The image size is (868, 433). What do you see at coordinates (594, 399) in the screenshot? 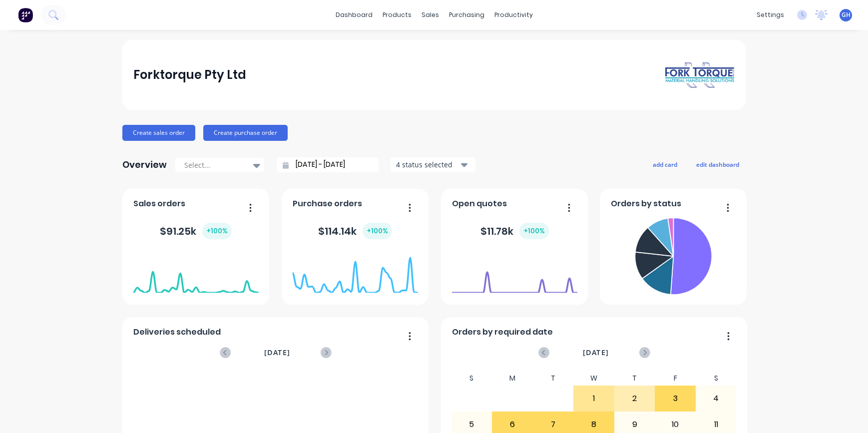
I see `div: 1` at bounding box center [594, 399].